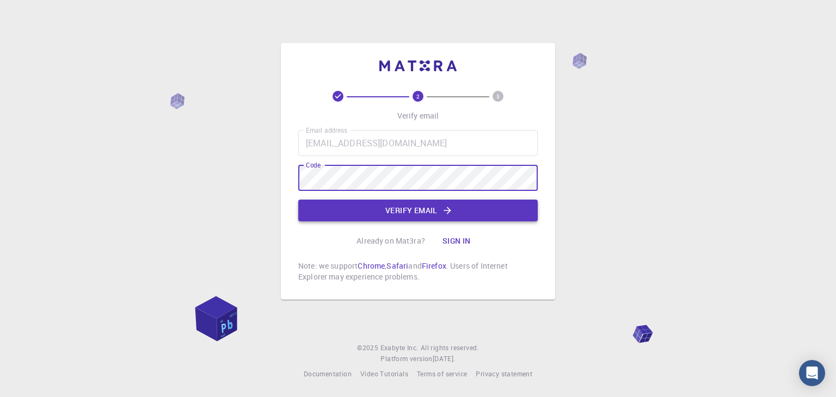 The height and width of the screenshot is (397, 836). Describe the element at coordinates (442, 374) in the screenshot. I see `a: Terms of service` at that location.